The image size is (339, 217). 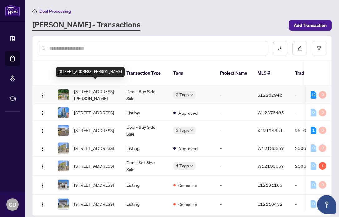 I want to click on td: Deal - Sell Side Sale, so click(x=145, y=166).